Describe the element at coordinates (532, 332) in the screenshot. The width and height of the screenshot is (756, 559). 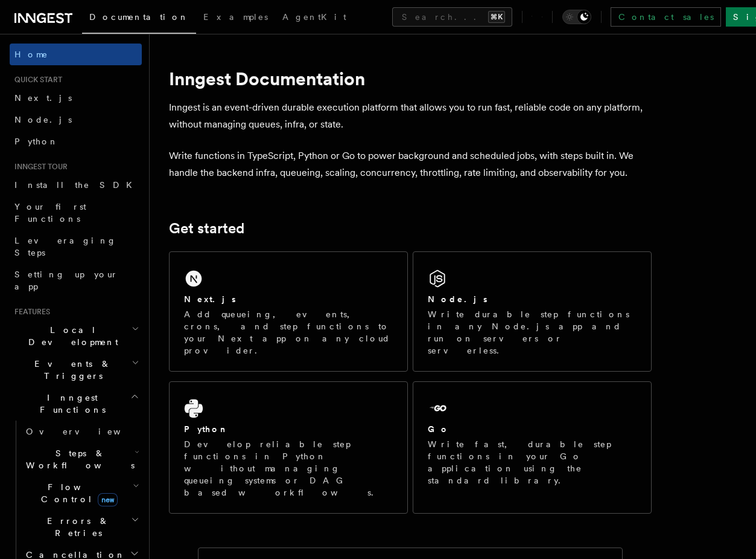
I see `p: Write durable step functions in any Node.js app and run on servers or serverless.` at that location.